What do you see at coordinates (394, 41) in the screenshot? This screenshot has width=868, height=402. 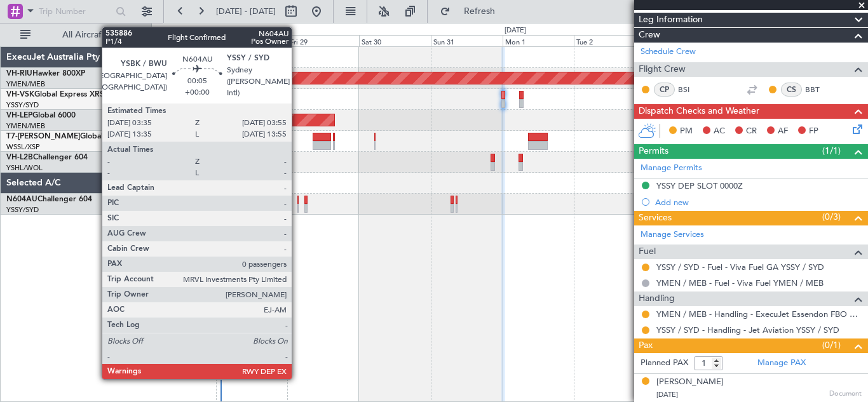 I see `div: Sat 30` at bounding box center [394, 41].